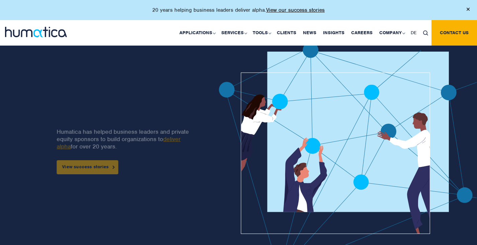 The height and width of the screenshot is (245, 477). I want to click on a: Services, so click(234, 33).